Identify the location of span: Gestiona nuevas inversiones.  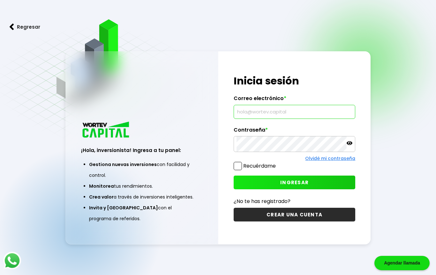
(123, 165).